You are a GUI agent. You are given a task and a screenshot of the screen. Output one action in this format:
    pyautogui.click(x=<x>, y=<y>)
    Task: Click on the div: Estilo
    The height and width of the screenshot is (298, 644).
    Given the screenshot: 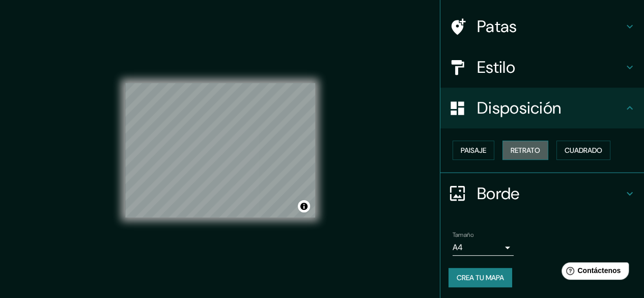 What is the action you would take?
    pyautogui.click(x=542, y=67)
    